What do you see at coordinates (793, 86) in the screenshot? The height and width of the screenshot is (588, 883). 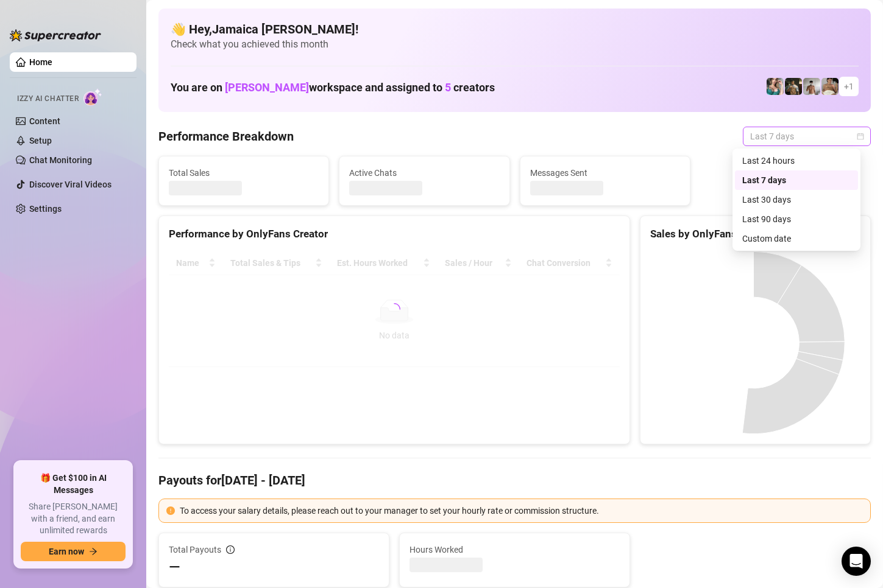 I see `img: Tony` at bounding box center [793, 86].